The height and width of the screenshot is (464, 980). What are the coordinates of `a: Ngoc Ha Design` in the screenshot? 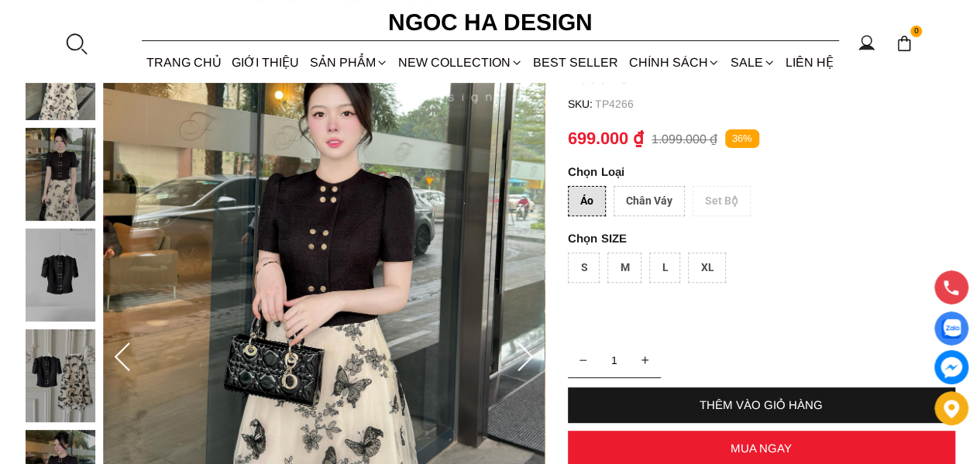 It's located at (490, 23).